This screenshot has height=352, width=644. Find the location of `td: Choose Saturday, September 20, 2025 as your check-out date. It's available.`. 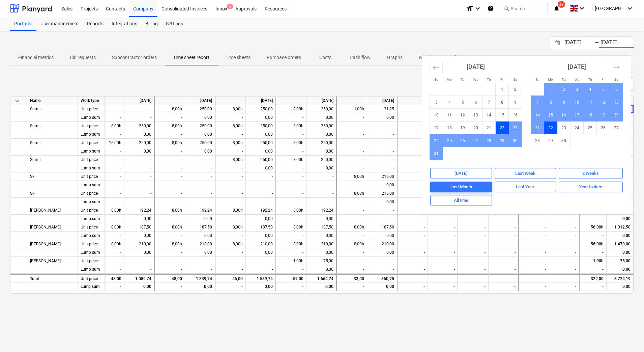

td: Choose Saturday, September 20, 2025 as your check-out date. It's available. is located at coordinates (617, 115).